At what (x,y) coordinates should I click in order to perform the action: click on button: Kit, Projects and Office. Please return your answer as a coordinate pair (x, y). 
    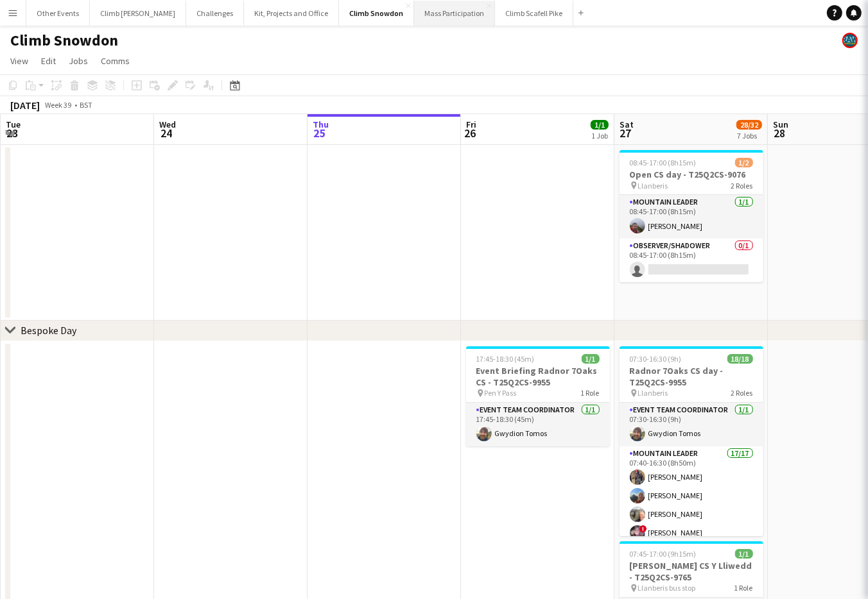
    Looking at the image, I should click on (291, 13).